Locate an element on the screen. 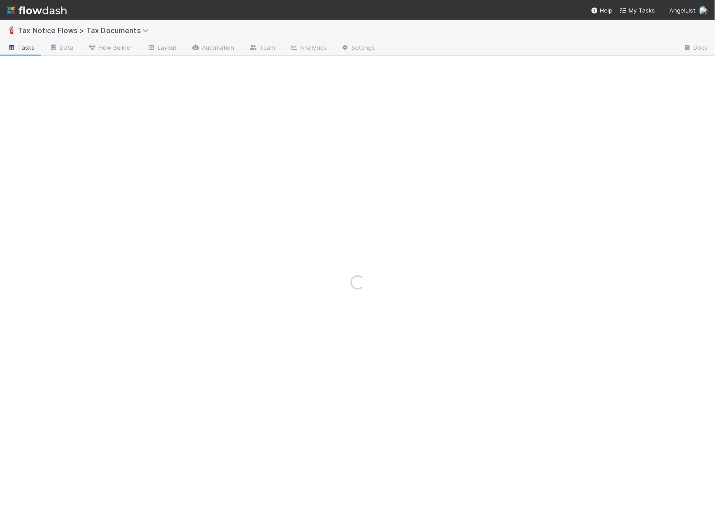  span: Tax Notice Flows > Tax Documents is located at coordinates (86, 30).